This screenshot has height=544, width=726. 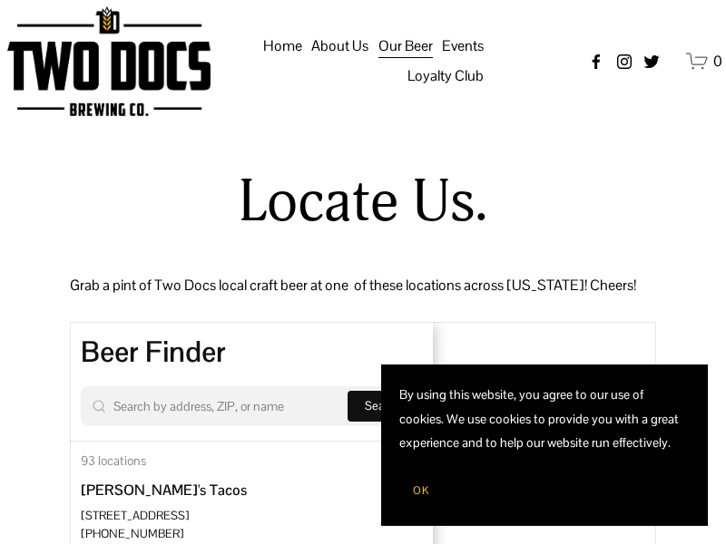 I want to click on a: Home, so click(x=282, y=46).